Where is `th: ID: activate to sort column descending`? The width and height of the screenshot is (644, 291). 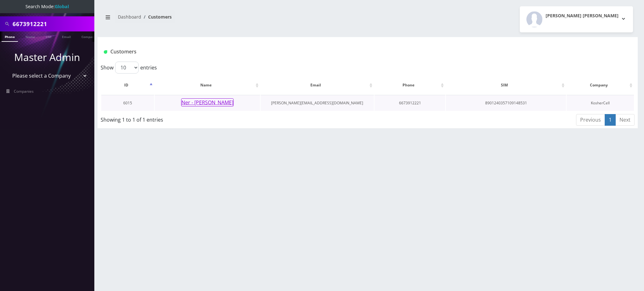
th: ID: activate to sort column descending is located at coordinates (128, 85).